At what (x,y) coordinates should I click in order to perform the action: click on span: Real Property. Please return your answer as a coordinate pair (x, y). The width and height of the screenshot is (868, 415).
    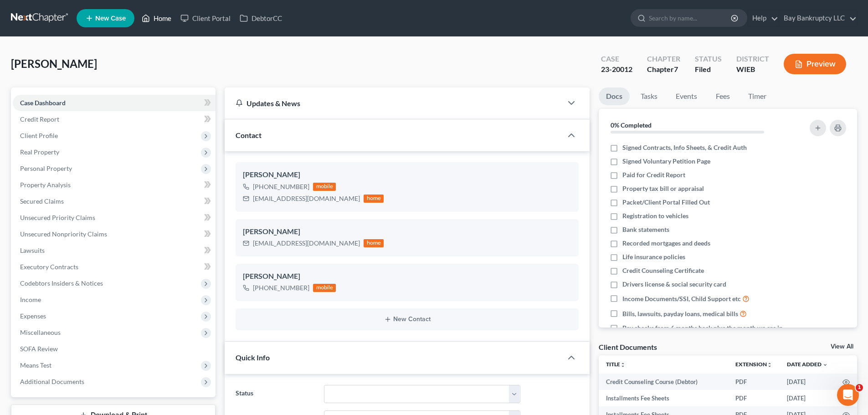
    Looking at the image, I should click on (40, 152).